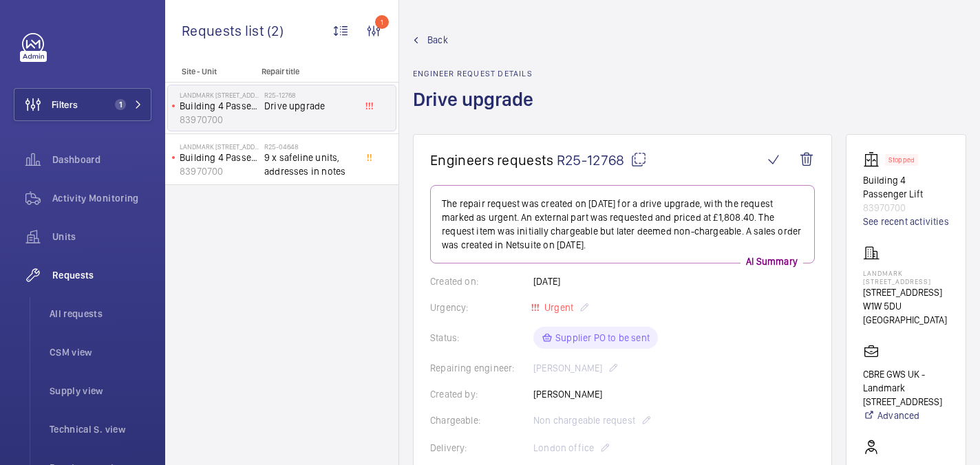  Describe the element at coordinates (83, 105) in the screenshot. I see `button: Filters1` at that location.